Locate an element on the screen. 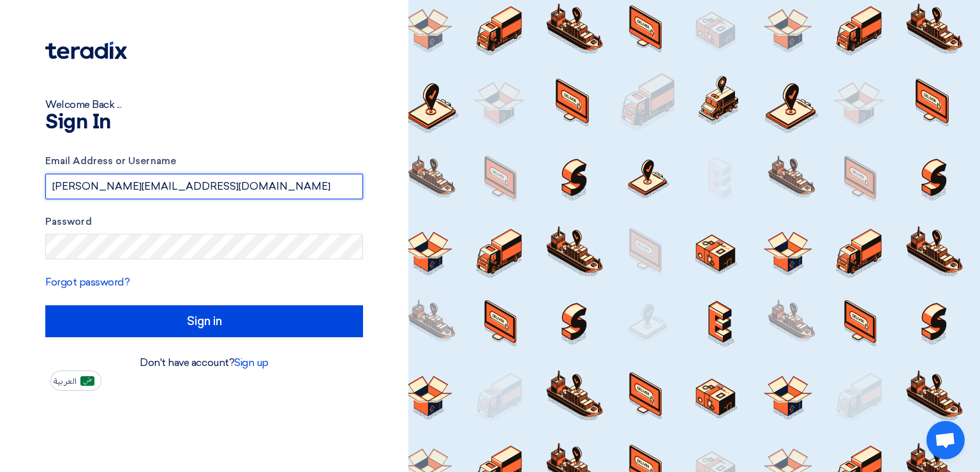 This screenshot has width=980, height=472. div: Open chat is located at coordinates (946, 440).